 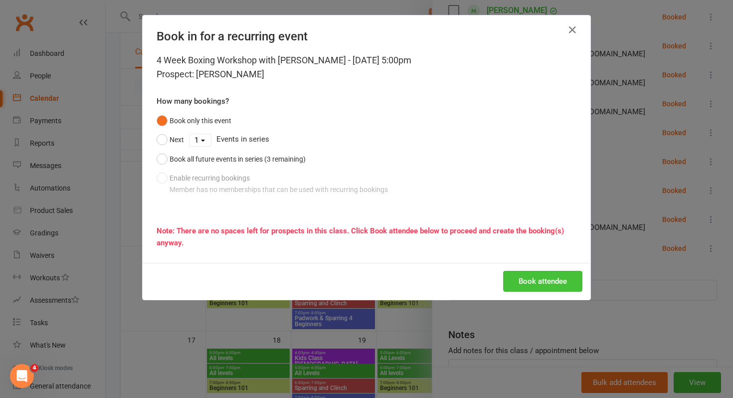 What do you see at coordinates (194, 121) in the screenshot?
I see `button: Book only this event` at bounding box center [194, 121].